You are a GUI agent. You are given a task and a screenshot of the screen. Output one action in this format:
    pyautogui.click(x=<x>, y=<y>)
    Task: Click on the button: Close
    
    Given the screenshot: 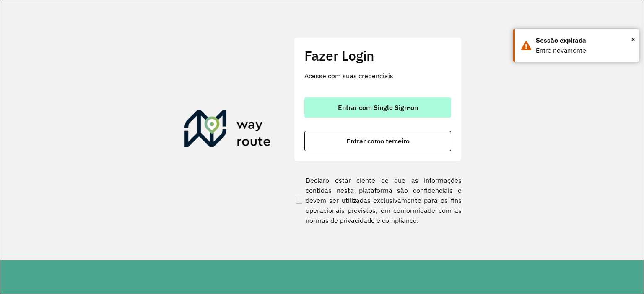 What is the action you would take?
    pyautogui.click(x=633, y=39)
    